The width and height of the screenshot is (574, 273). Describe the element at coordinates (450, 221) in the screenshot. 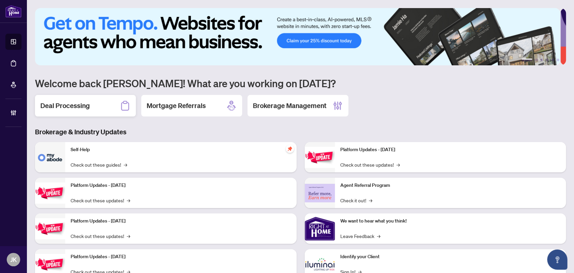

I see `p: We want to hear what you think!` at that location.